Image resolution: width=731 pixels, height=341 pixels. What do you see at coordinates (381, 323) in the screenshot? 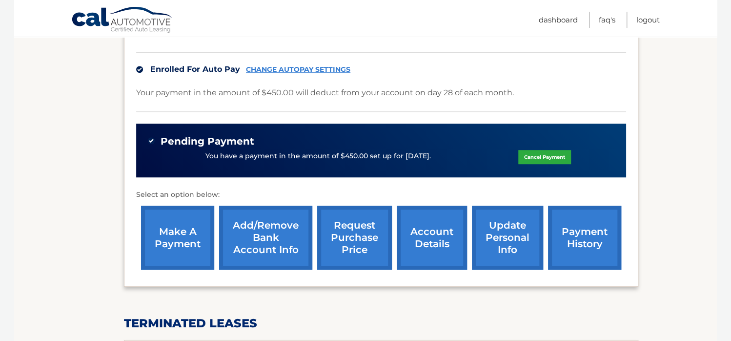
I see `h2: terminated leases` at bounding box center [381, 323].